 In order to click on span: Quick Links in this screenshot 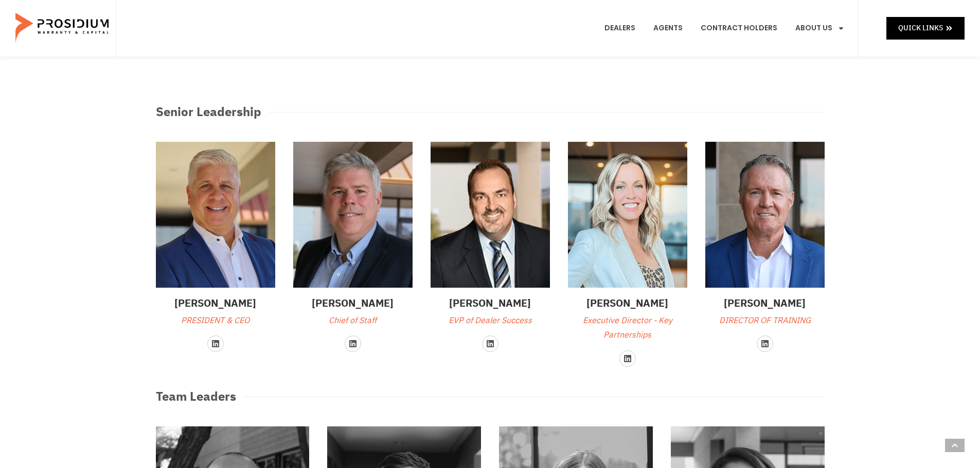, I will do `click(920, 28)`.